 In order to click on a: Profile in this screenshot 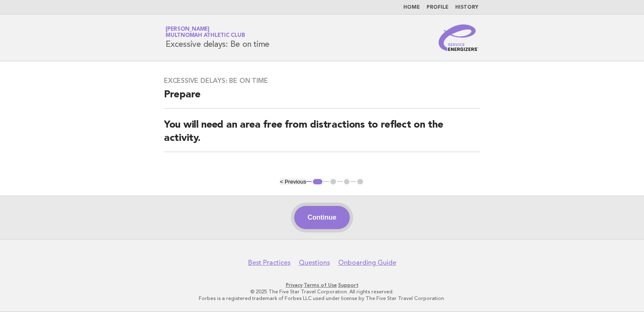, I will do `click(438, 7)`.